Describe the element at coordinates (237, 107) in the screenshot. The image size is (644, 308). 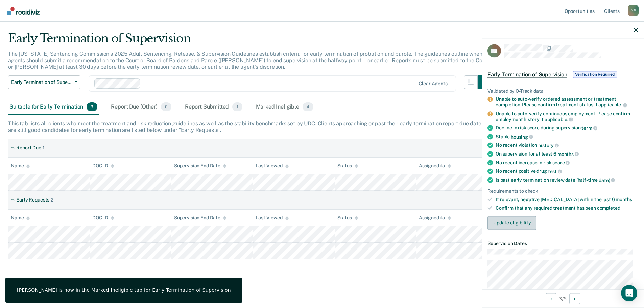
I see `span: 1` at that location.